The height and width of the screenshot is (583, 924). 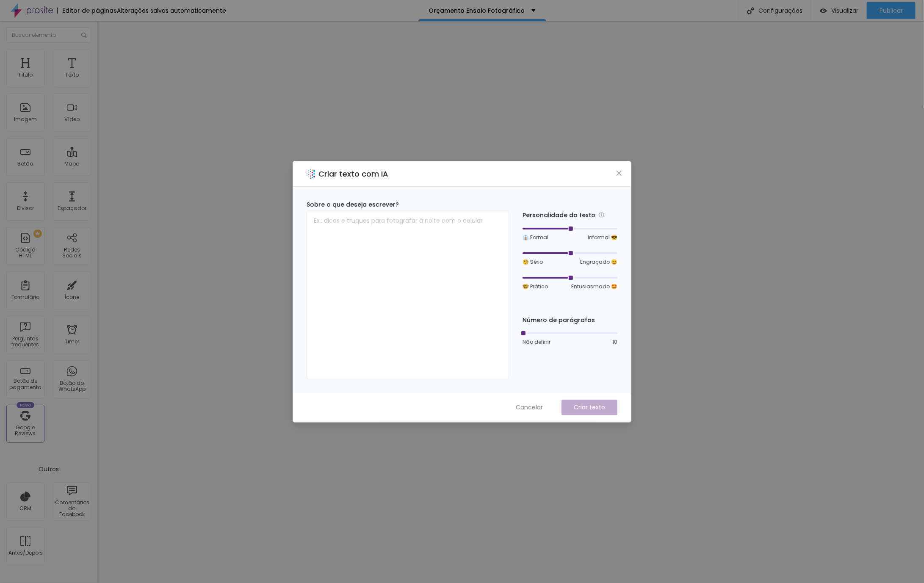 I want to click on div: Botão, so click(x=25, y=164).